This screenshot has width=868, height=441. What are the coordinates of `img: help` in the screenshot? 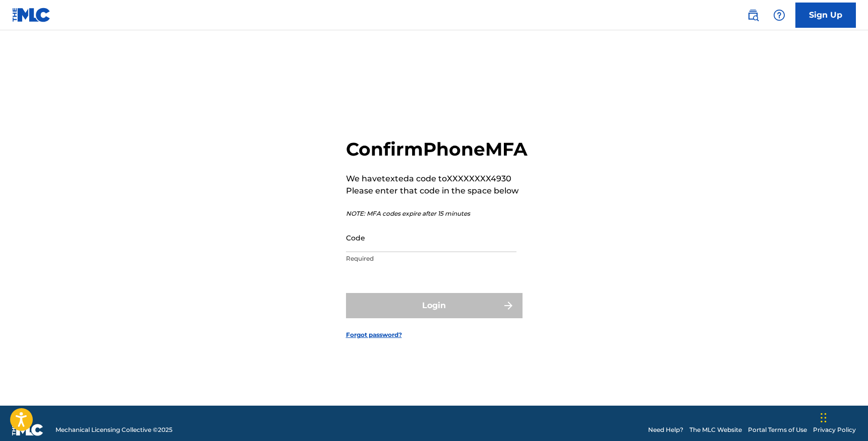 It's located at (779, 15).